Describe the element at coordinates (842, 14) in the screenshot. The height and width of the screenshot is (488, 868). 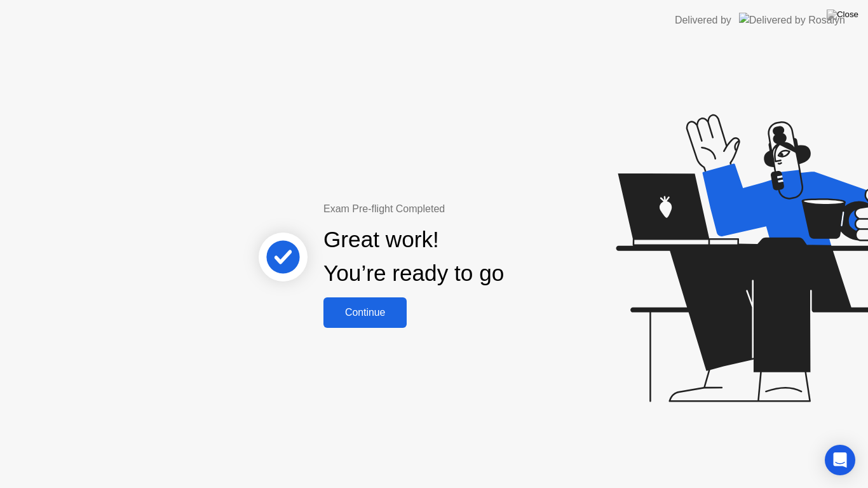
I see `img: Close` at that location.